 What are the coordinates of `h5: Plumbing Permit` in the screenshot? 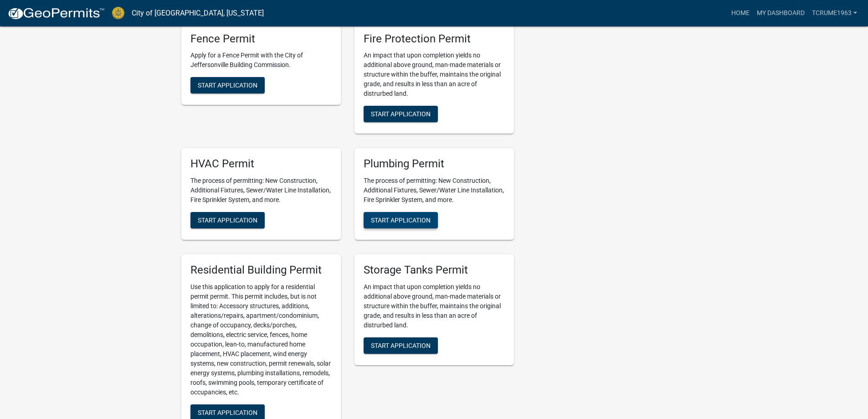 It's located at (434, 163).